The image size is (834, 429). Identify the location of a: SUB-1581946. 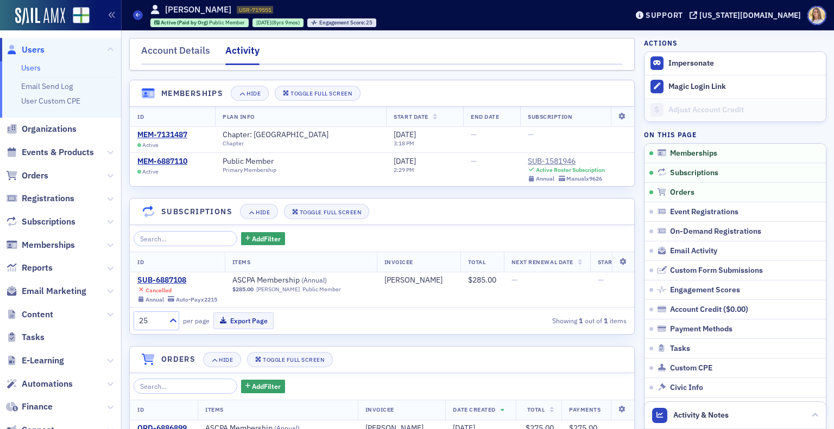
(566, 162).